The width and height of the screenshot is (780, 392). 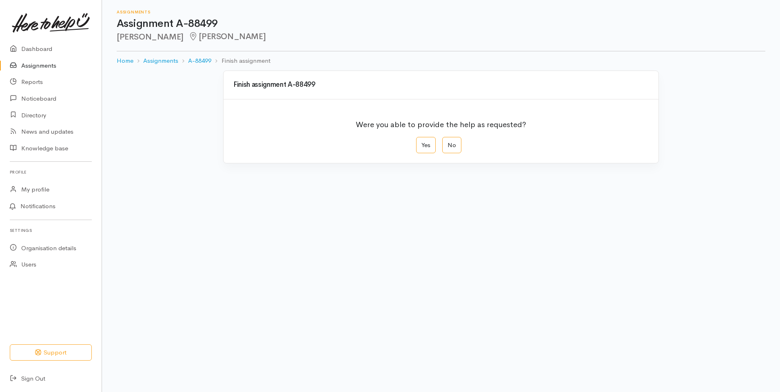 I want to click on h3: Finish assignment A-88499, so click(x=441, y=85).